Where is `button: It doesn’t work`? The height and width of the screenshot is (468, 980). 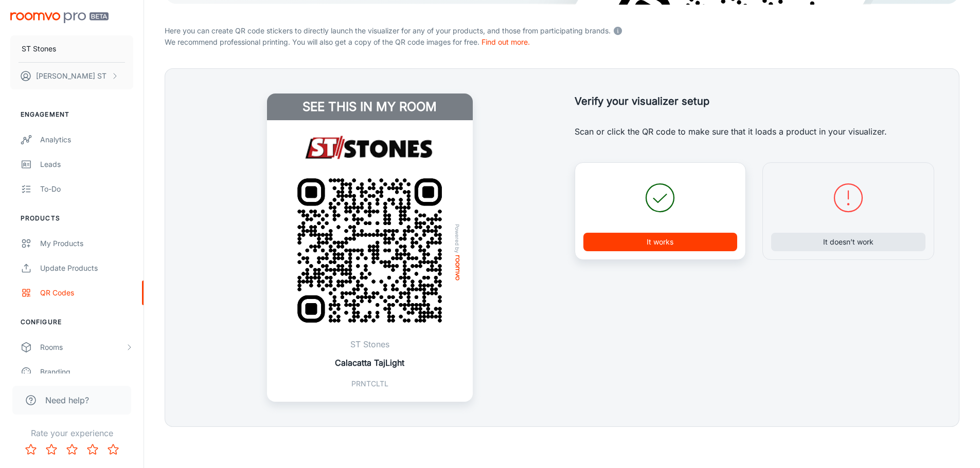 button: It doesn’t work is located at coordinates (848, 242).